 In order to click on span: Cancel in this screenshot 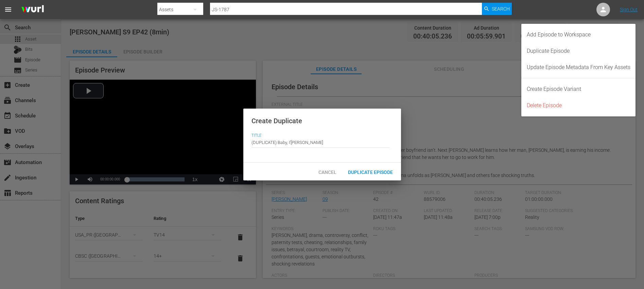, I will do `click(327, 172)`.